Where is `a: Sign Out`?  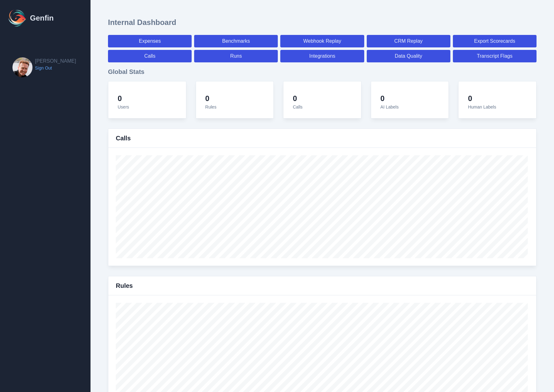
a: Sign Out is located at coordinates (56, 68).